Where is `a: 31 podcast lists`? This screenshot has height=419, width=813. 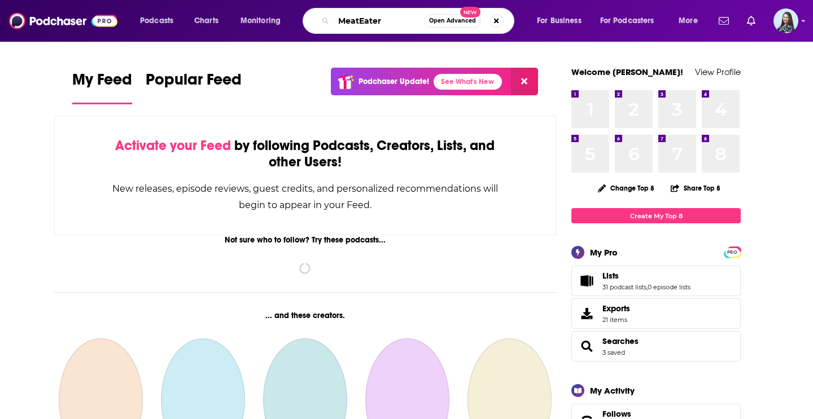
a: 31 podcast lists is located at coordinates (624, 287).